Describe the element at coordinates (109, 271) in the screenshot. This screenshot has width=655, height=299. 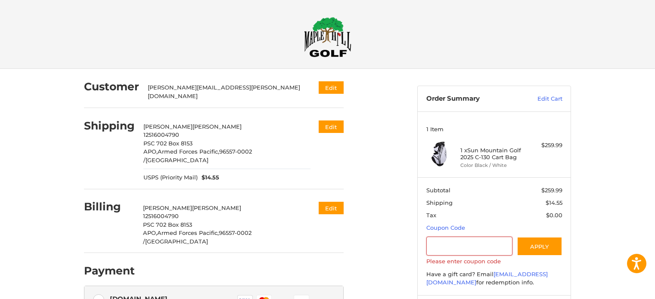
I see `h2: Payment` at that location.